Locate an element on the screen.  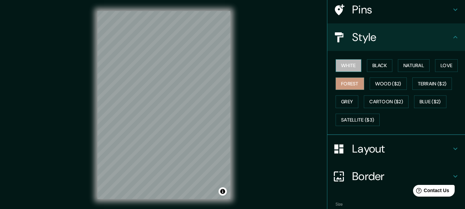
button: Black is located at coordinates (380, 65).